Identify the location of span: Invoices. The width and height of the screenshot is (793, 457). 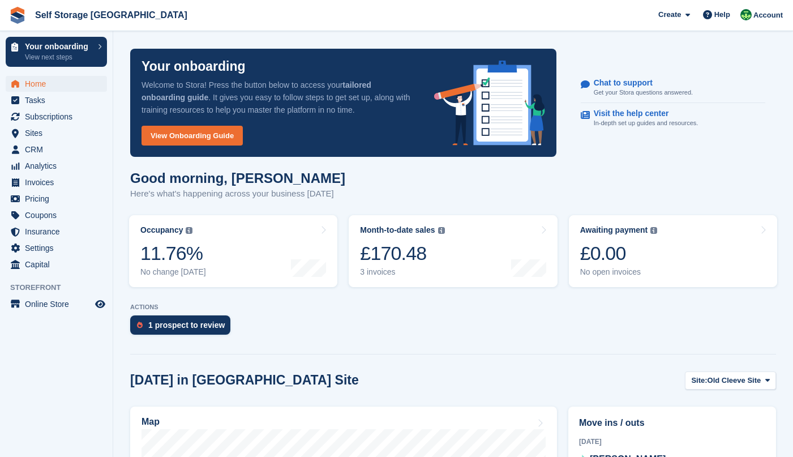
(59, 182).